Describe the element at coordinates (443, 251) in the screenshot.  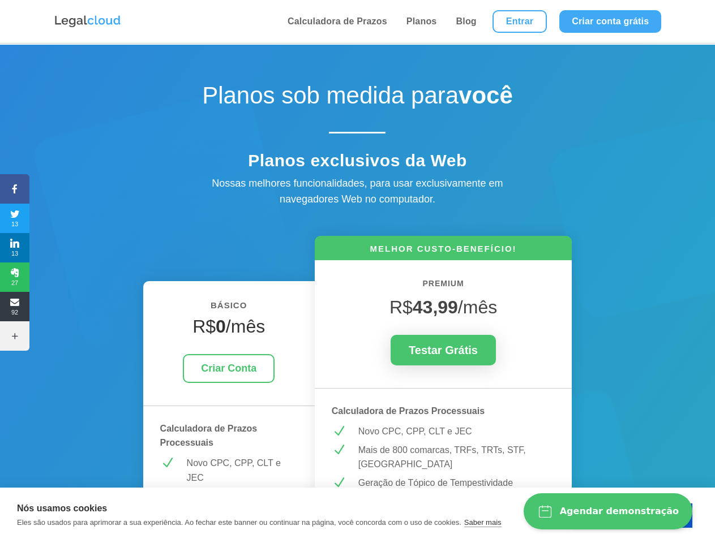
I see `h6: MELHOR CUSTO-BENEFÍCIO!` at that location.